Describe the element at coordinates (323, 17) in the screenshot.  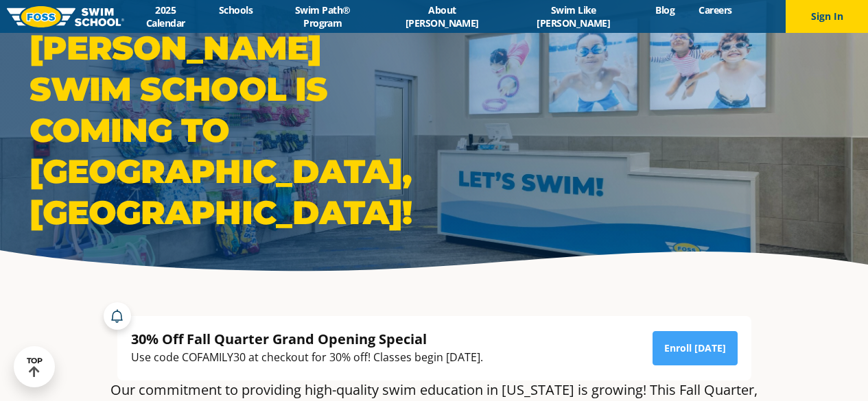
I see `a: Swim Path® Program` at that location.